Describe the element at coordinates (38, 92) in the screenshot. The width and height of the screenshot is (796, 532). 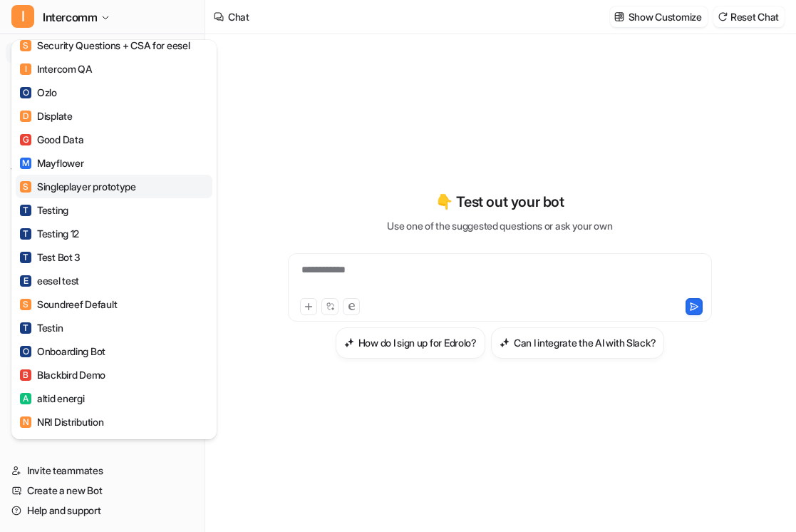
I see `div: Ozlo` at that location.